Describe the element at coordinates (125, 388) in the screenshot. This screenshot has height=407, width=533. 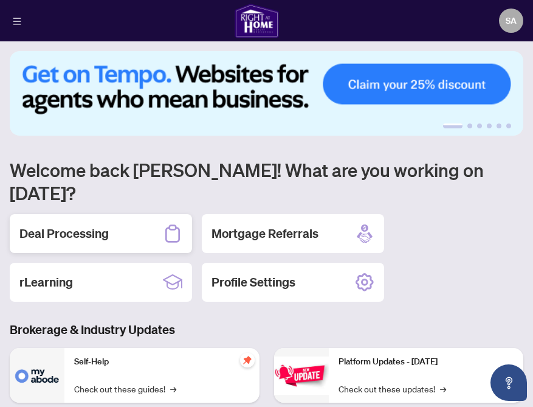
I see `a: Check out these guides!→` at that location.